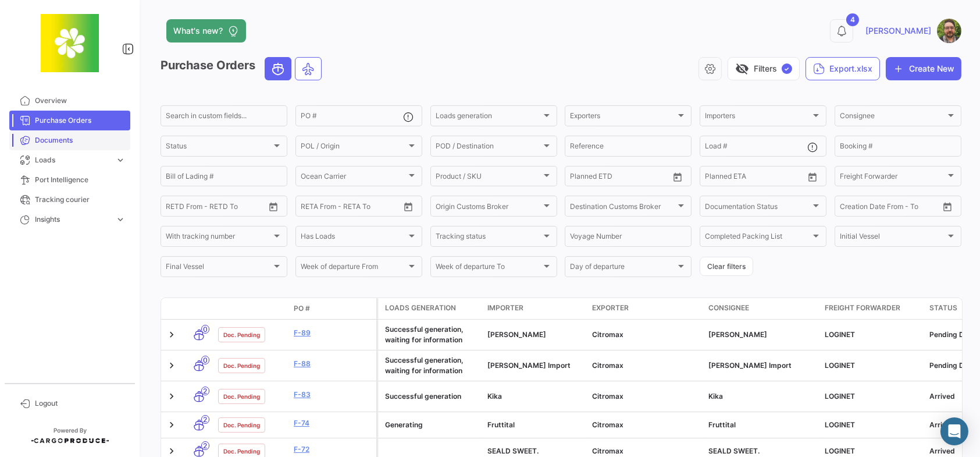  Describe the element at coordinates (205, 419) in the screenshot. I see `span: 2` at that location.